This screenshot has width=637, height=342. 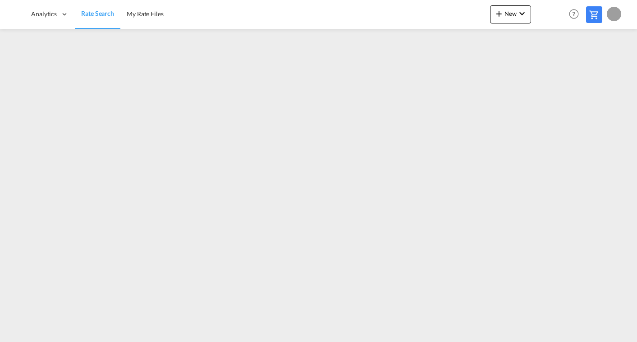 I want to click on span: New, so click(x=511, y=14).